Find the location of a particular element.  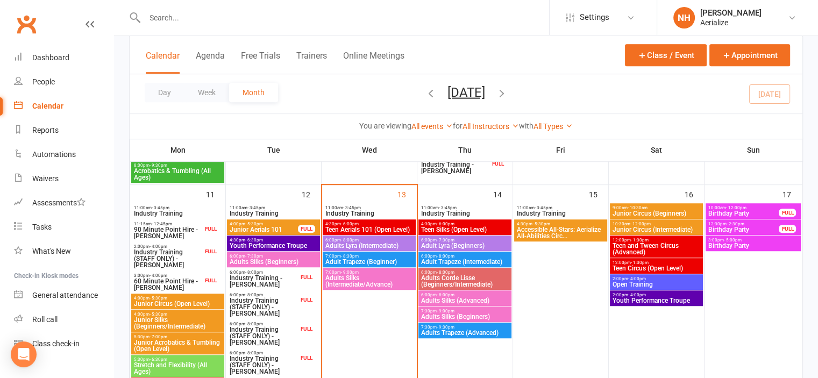

th: Mon is located at coordinates (178, 150).